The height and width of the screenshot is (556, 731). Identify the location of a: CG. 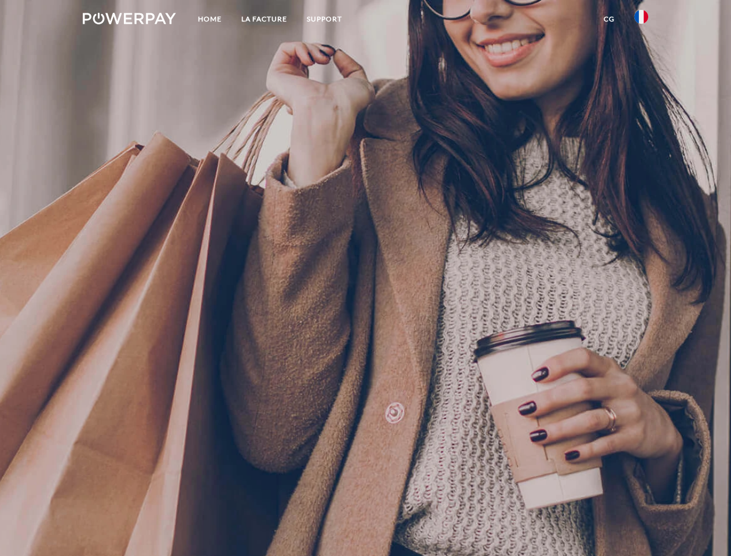
(609, 19).